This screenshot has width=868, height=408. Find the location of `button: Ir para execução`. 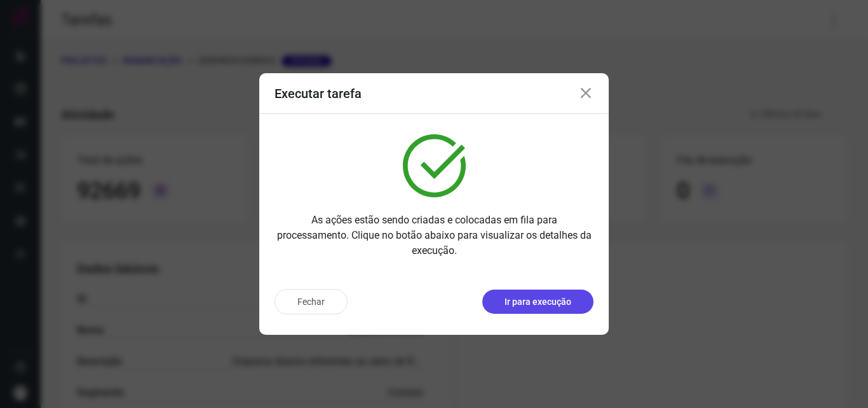

button: Ir para execução is located at coordinates (537, 301).